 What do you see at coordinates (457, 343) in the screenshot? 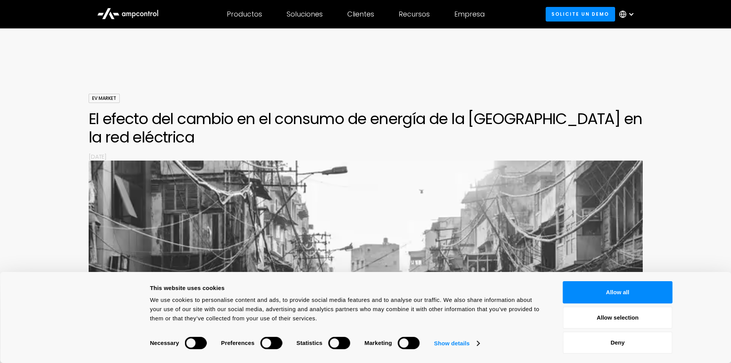
I see `a: Show details` at bounding box center [457, 343].